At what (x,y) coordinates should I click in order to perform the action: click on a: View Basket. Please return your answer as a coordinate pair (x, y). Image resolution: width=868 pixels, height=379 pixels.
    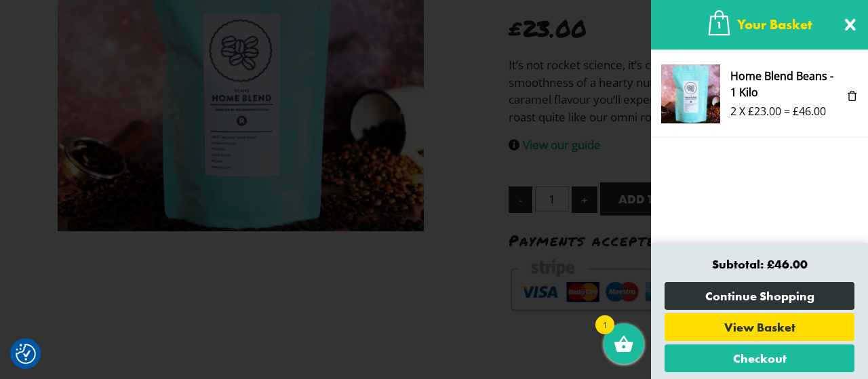
    Looking at the image, I should click on (760, 327).